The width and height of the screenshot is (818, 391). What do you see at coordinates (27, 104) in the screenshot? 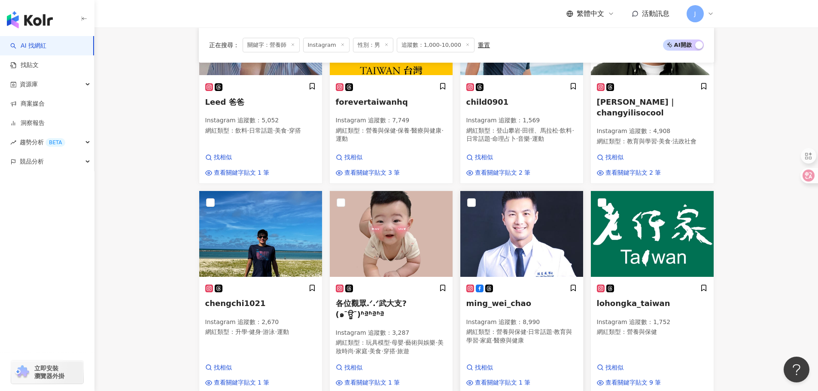
I see `a: 商案媒合` at bounding box center [27, 104].